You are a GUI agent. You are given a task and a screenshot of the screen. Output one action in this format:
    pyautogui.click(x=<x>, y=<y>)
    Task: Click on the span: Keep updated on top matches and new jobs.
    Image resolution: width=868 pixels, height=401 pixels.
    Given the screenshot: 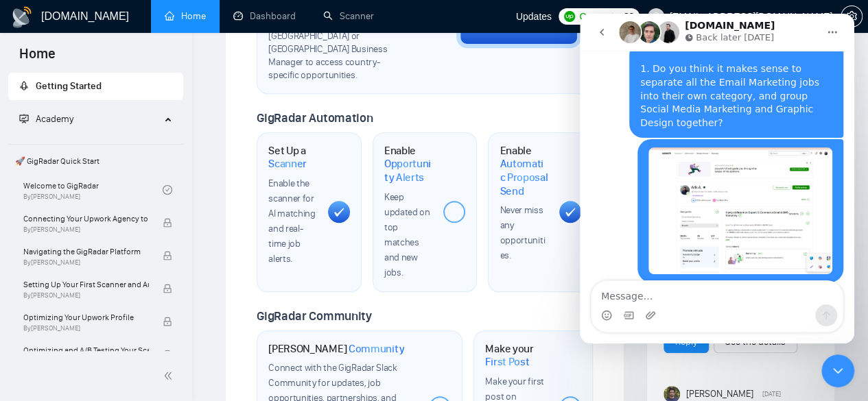 What is the action you would take?
    pyautogui.click(x=407, y=235)
    